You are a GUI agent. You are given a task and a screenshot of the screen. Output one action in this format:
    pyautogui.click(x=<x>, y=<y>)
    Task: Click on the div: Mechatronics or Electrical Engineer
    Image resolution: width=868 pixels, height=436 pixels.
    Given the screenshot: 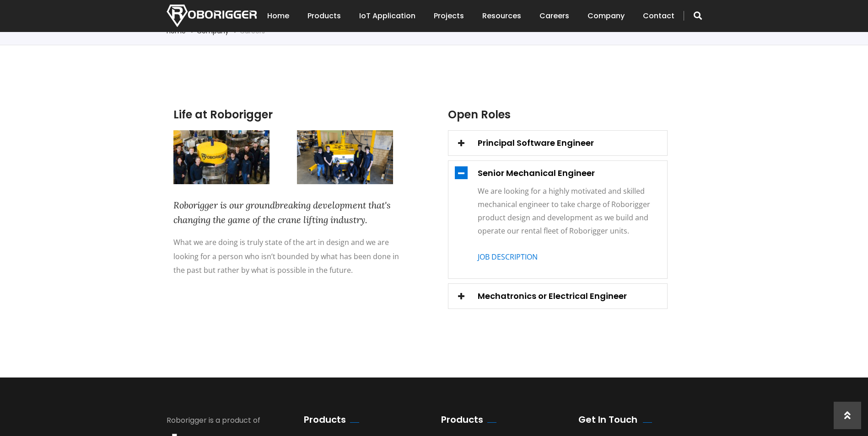 What is the action you would take?
    pyautogui.click(x=558, y=296)
    